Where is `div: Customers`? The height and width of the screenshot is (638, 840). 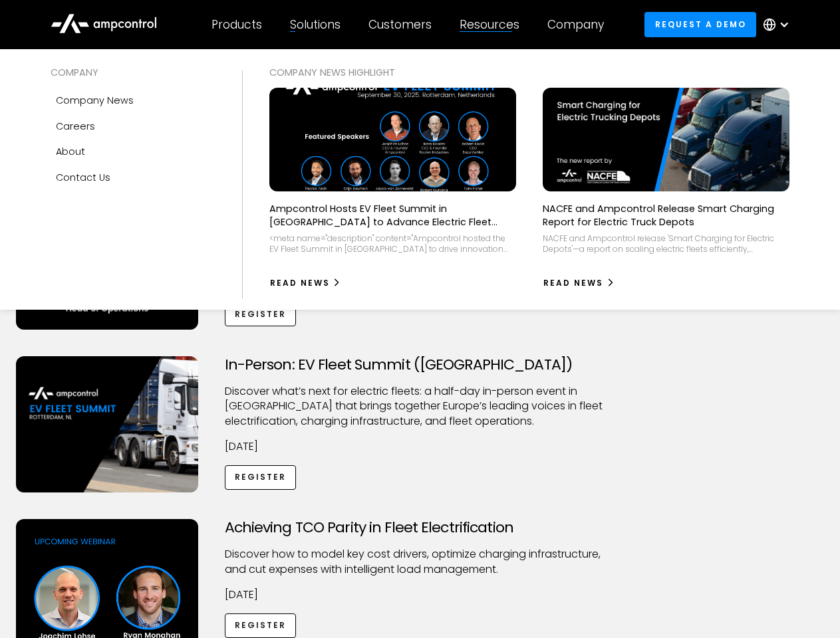 div: Customers is located at coordinates (400, 24).